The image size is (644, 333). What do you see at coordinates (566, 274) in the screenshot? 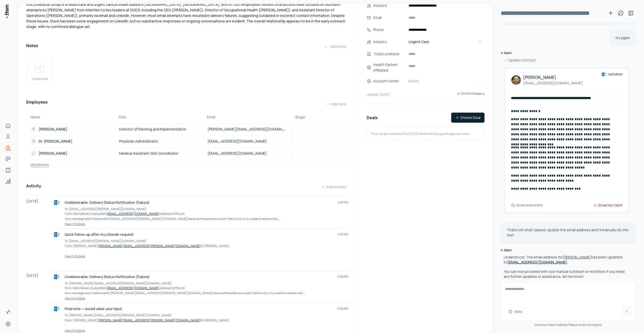
I see `p: You can now proceed with your manual outreach or workflow. If you need any further updates or ass...` at bounding box center [566, 274].